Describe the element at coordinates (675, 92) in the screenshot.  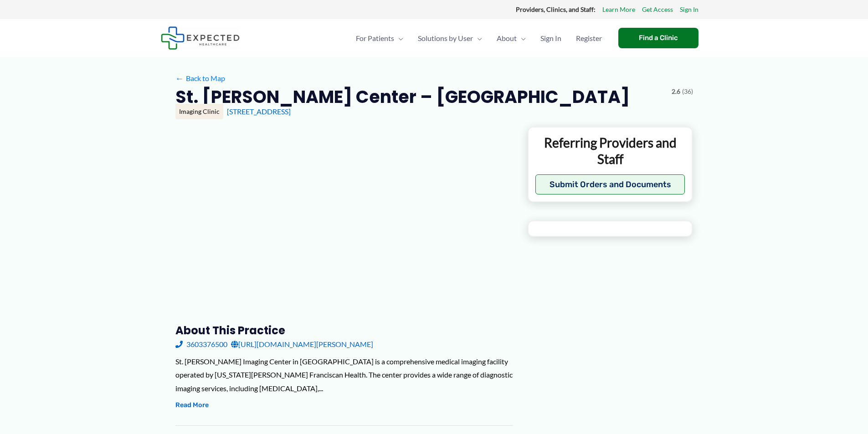
I see `span: 2.6` at that location.